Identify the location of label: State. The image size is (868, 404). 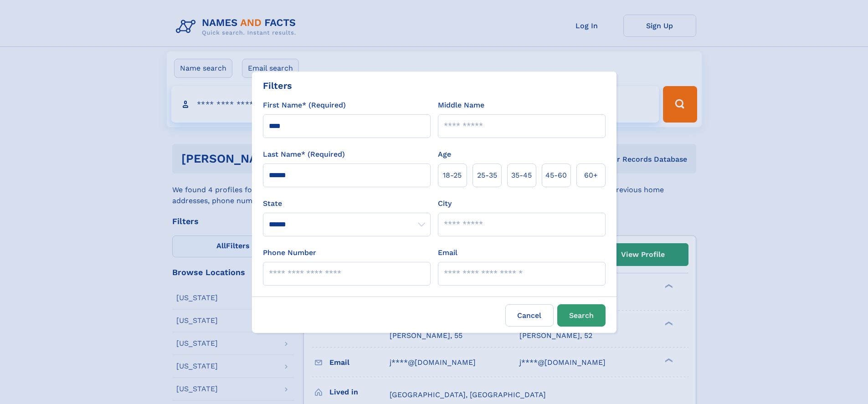
(347, 203).